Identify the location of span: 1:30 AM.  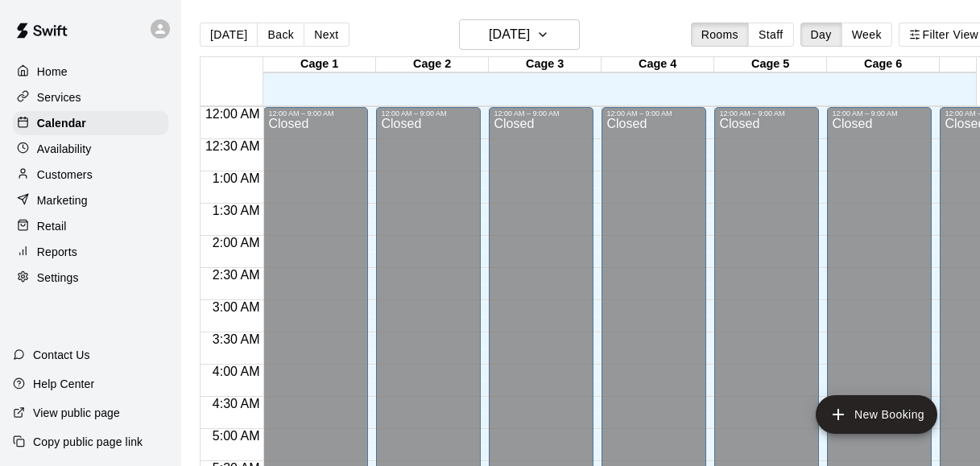
(236, 210).